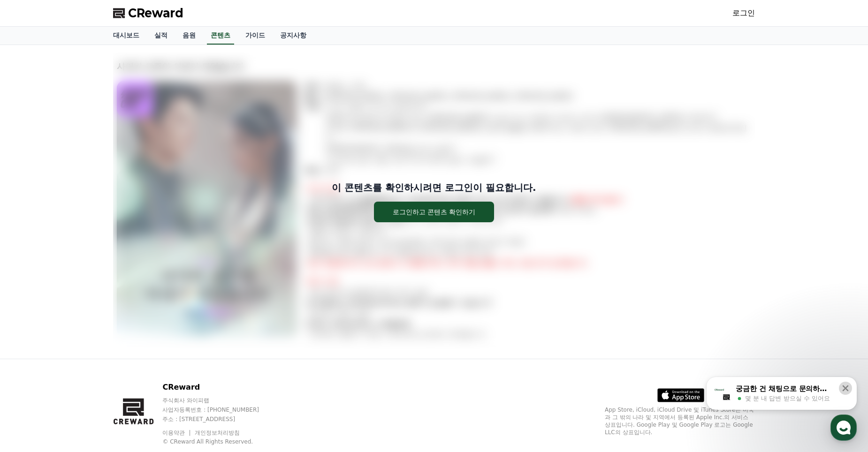 The height and width of the screenshot is (452, 868). I want to click on span: CReward, so click(156, 13).